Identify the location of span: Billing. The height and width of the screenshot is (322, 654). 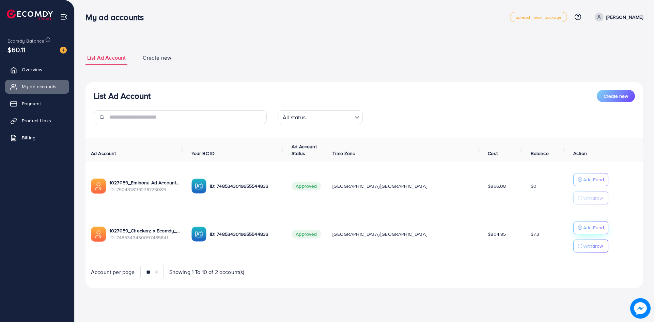
(29, 138).